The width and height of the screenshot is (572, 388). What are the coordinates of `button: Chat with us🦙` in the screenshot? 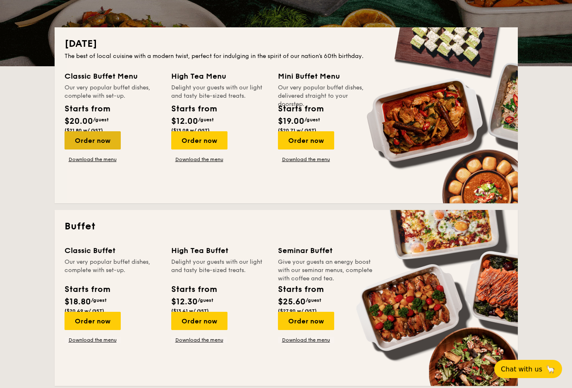 It's located at (528, 369).